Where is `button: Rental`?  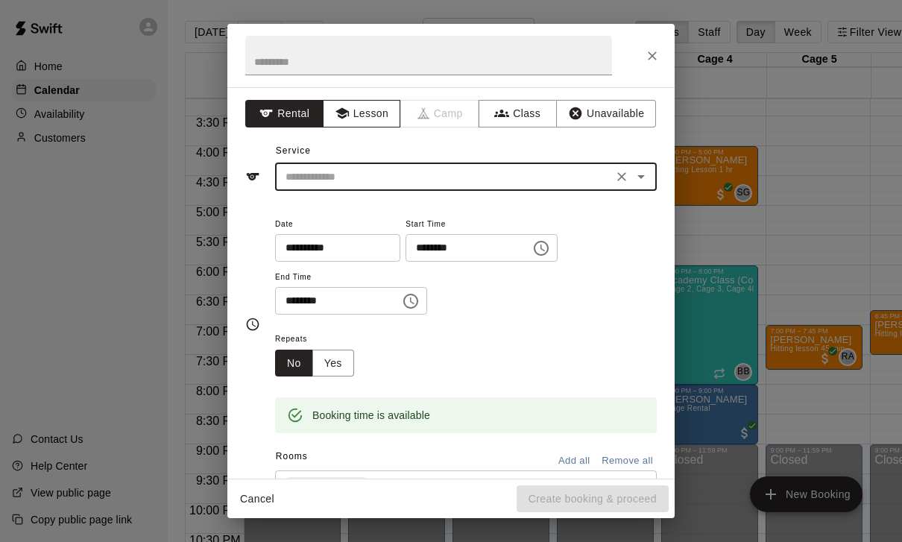
button: Rental is located at coordinates (284, 113).